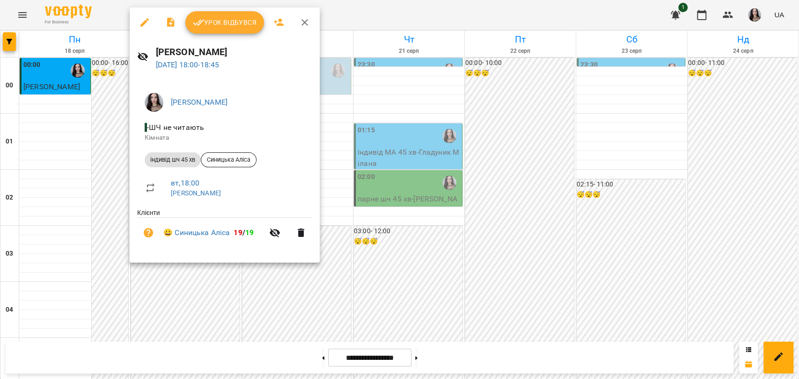  I want to click on button: Візит ще не сплачено. Додати оплату?, so click(148, 233).